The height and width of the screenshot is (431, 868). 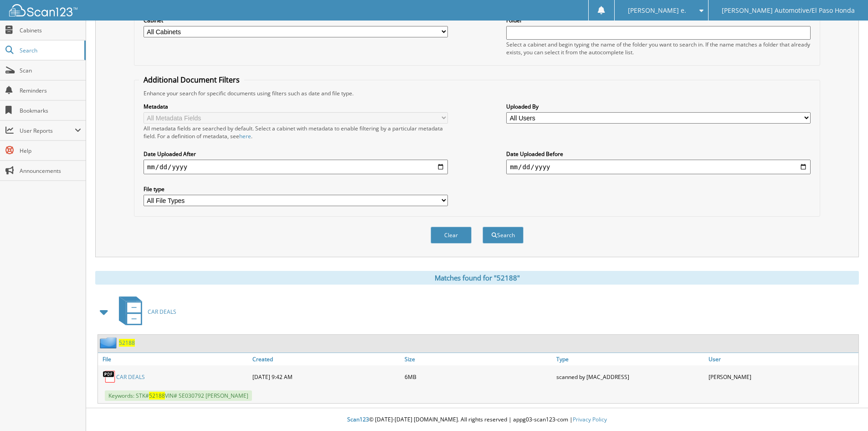 I want to click on input: start, so click(x=296, y=167).